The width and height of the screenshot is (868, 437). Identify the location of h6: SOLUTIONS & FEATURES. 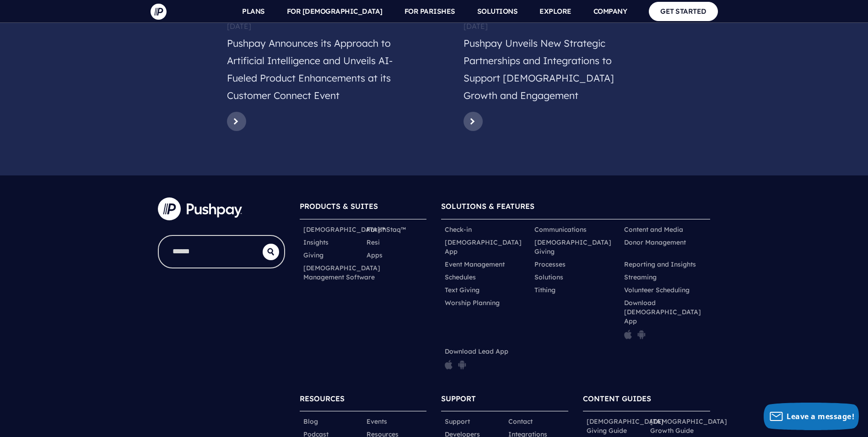
(576, 208).